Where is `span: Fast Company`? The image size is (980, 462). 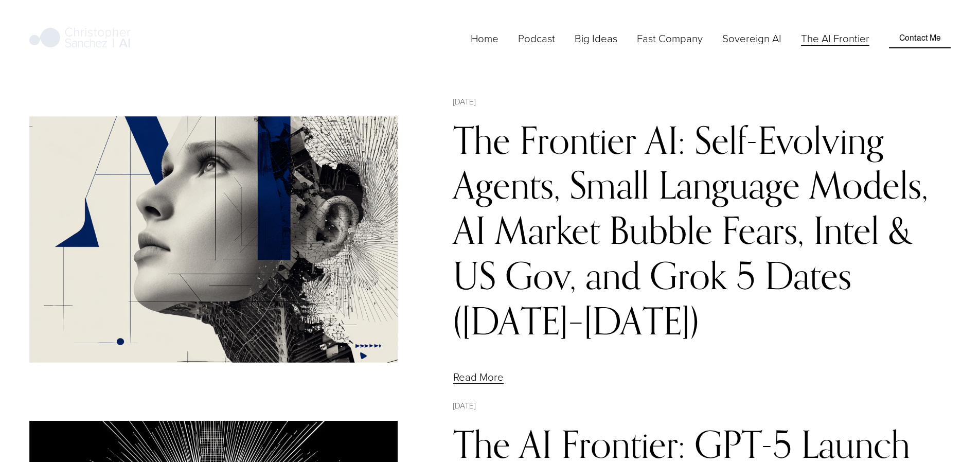
span: Fast Company is located at coordinates (670, 38).